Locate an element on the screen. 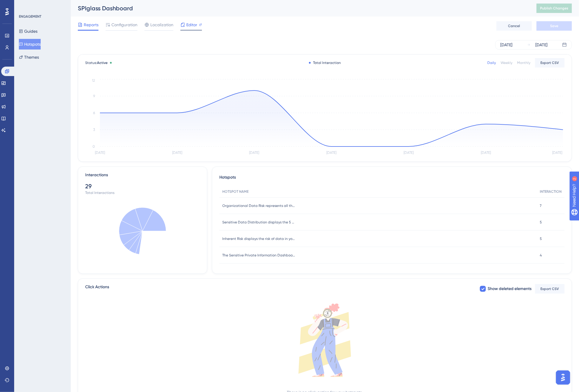 The height and width of the screenshot is (392, 579). tspan: 12 is located at coordinates (93, 80).